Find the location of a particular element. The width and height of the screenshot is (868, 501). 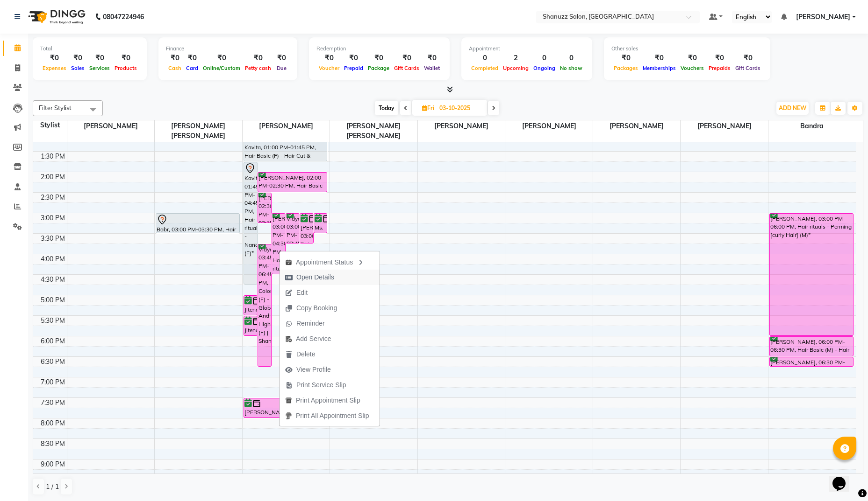

span: Ongoing is located at coordinates (544, 68).